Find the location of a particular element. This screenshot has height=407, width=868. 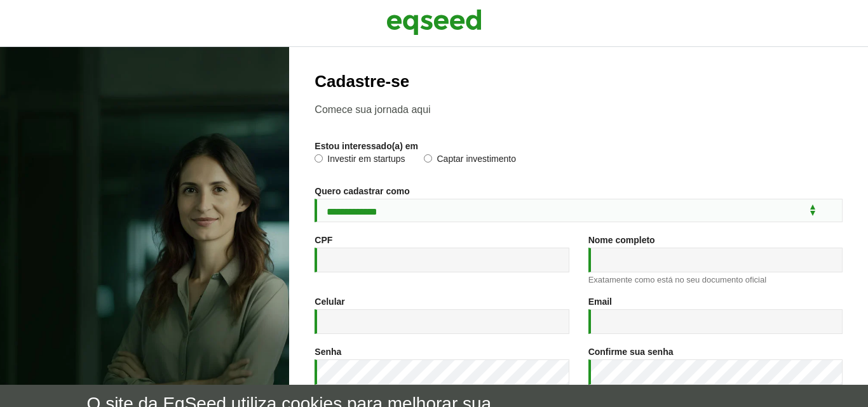

input: Captar investimento is located at coordinates (428, 158).